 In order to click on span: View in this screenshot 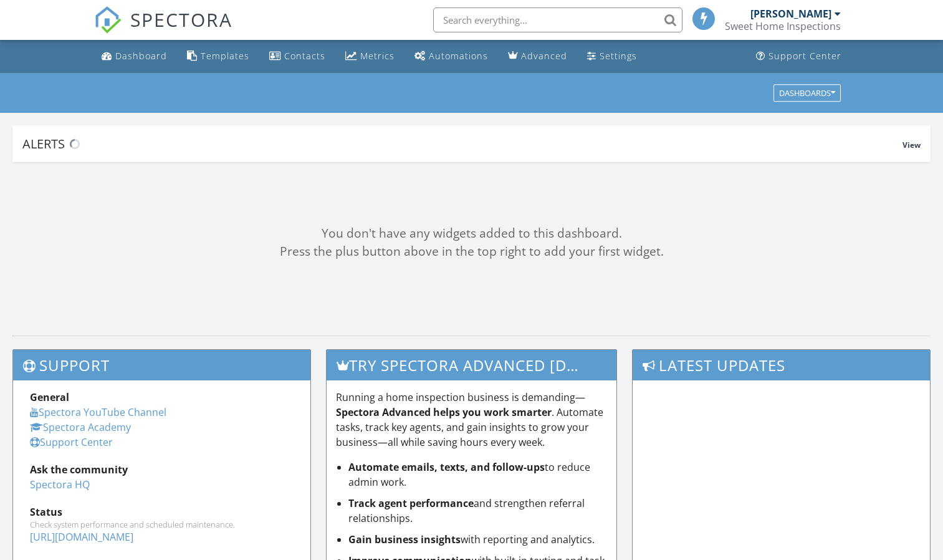, I will do `click(911, 145)`.